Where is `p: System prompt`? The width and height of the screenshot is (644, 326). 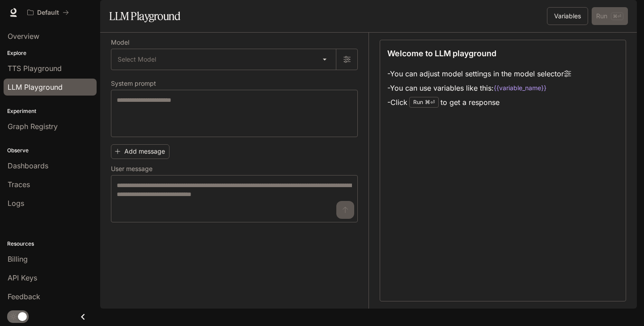
p: System prompt is located at coordinates (133, 84).